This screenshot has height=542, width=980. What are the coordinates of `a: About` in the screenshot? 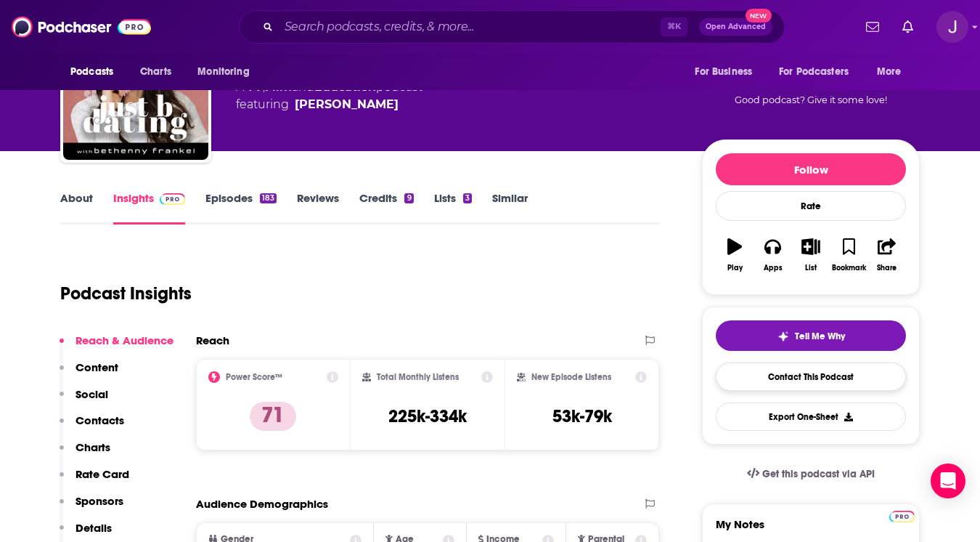 It's located at (76, 208).